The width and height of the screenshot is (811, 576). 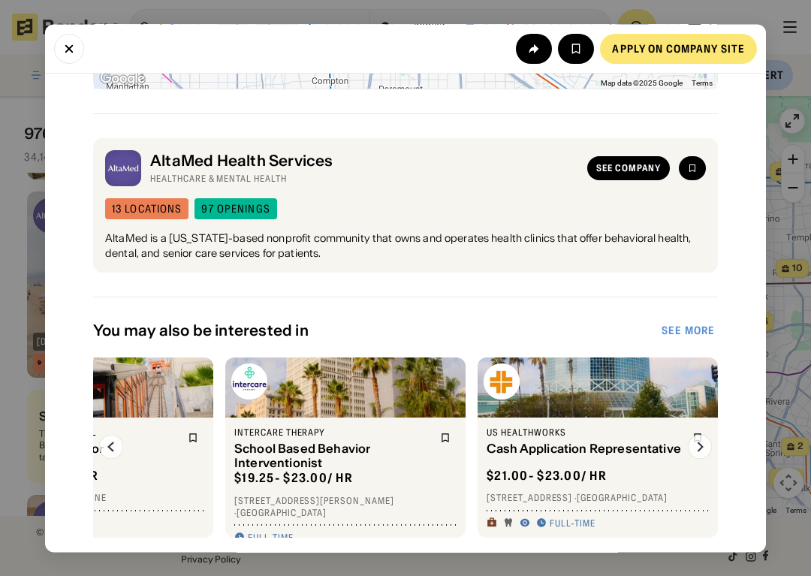 What do you see at coordinates (364, 179) in the screenshot?
I see `div: Healthcare & Mental Health` at bounding box center [364, 179].